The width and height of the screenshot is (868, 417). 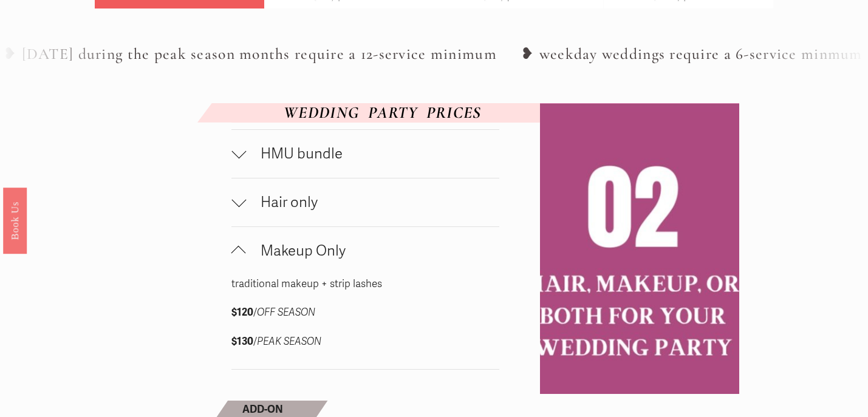 What do you see at coordinates (289, 342) in the screenshot?
I see `em: PEAK SEASON` at bounding box center [289, 342].